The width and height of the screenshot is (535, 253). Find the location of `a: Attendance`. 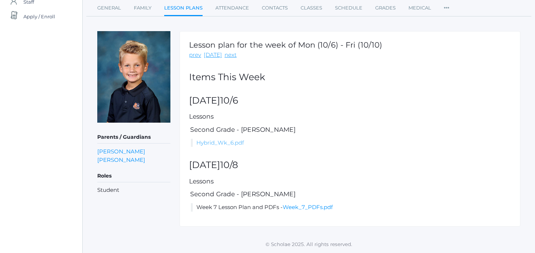

a: Attendance is located at coordinates (232, 8).